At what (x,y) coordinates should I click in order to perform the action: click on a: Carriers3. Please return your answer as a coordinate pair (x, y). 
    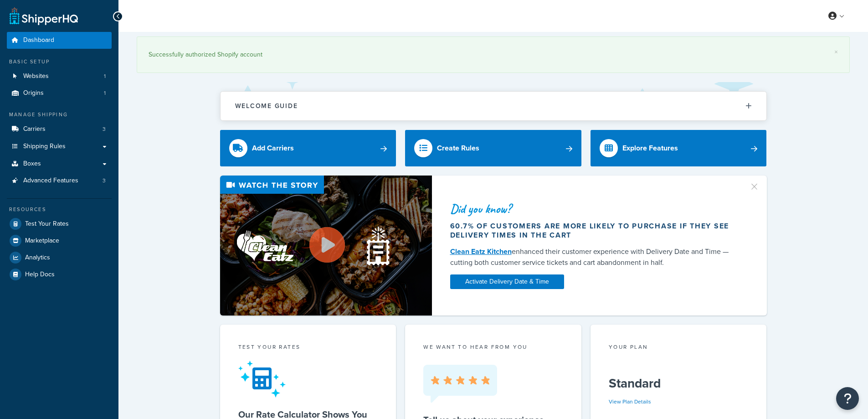
    Looking at the image, I should click on (59, 129).